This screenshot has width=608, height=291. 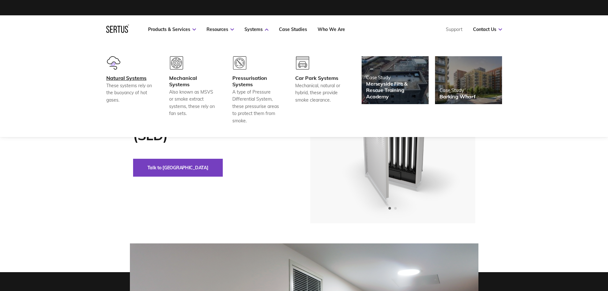 What do you see at coordinates (319, 92) in the screenshot?
I see `div: Mechanical, natural or hybrid, these provide smoke clearance.` at bounding box center [319, 92].